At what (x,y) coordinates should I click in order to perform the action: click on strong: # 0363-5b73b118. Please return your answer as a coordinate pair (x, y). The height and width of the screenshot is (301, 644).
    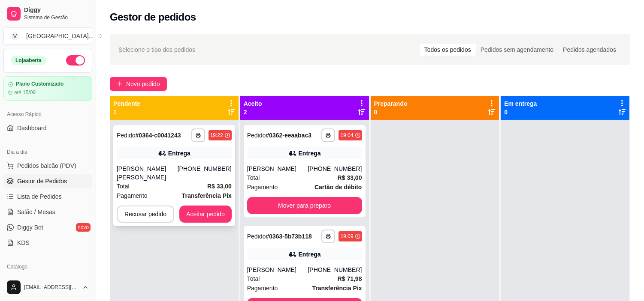
    Looking at the image, I should click on (288, 237).